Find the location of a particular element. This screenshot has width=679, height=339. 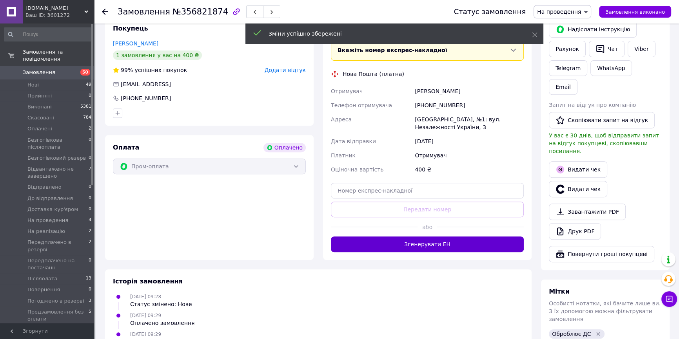

div: Оплачено is located at coordinates (285, 148).